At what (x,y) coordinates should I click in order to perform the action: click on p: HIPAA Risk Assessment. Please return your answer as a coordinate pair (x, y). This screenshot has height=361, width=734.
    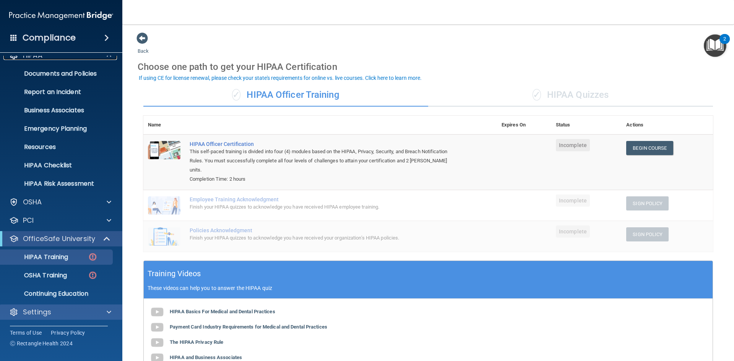
    Looking at the image, I should click on (57, 184).